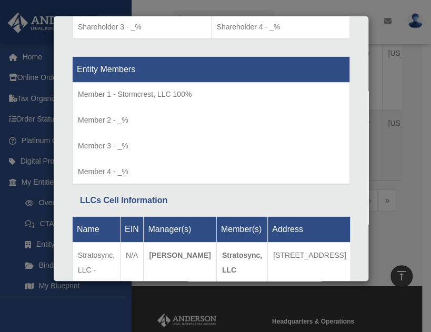  What do you see at coordinates (211, 146) in the screenshot?
I see `p: Member 3 - _%` at bounding box center [211, 146].